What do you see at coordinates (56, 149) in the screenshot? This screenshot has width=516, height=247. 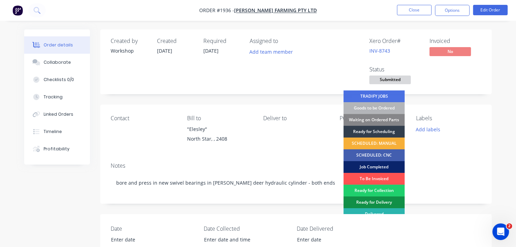 I see `div: Profitability` at bounding box center [56, 149].